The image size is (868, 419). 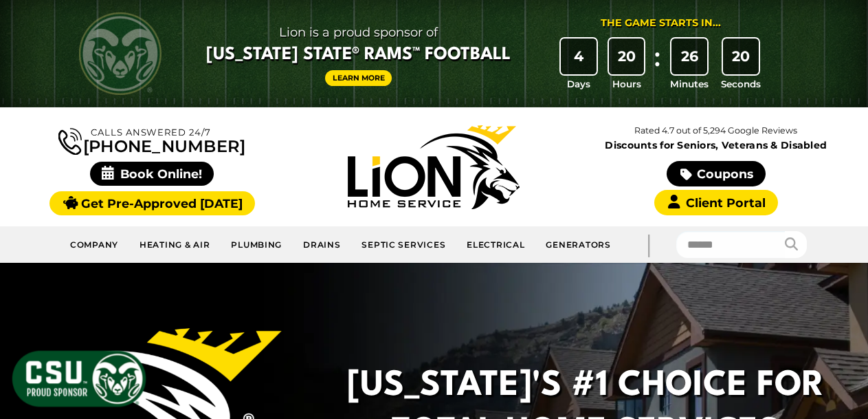 I want to click on a: Company, so click(x=94, y=244).